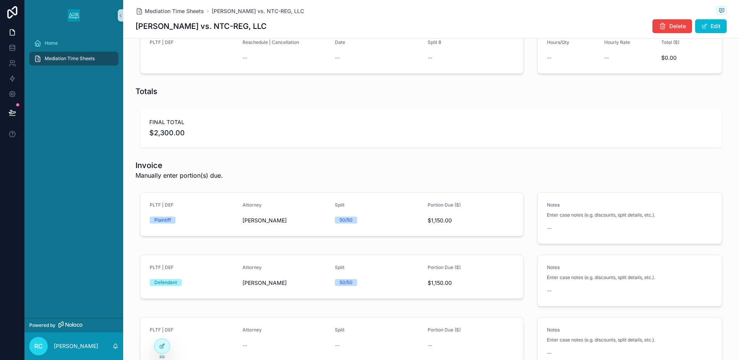  Describe the element at coordinates (271, 42) in the screenshot. I see `span: Reschedule | Cancellation` at that location.